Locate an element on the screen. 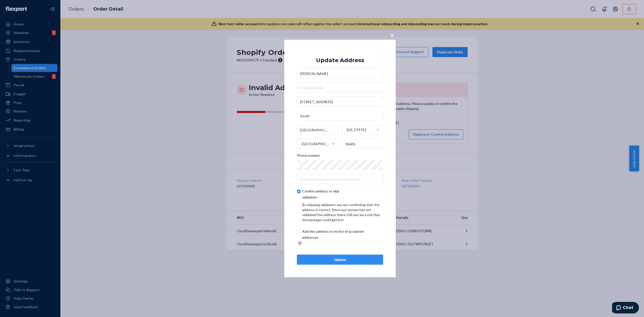 The image size is (644, 317). div: By skipping validation you are confirming that the address is correct. Since our system has not v... is located at coordinates (343, 212).